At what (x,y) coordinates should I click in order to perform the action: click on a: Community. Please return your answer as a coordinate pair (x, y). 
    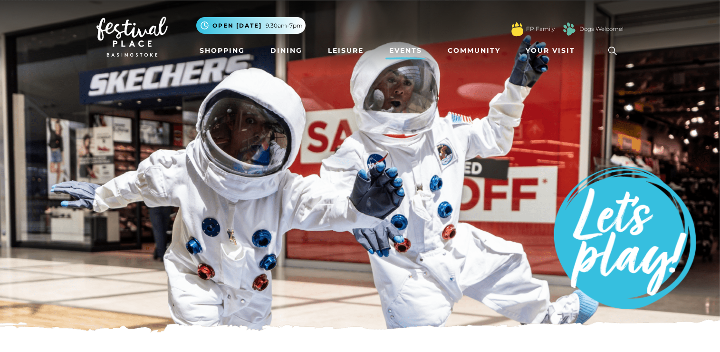
    Looking at the image, I should click on (474, 50).